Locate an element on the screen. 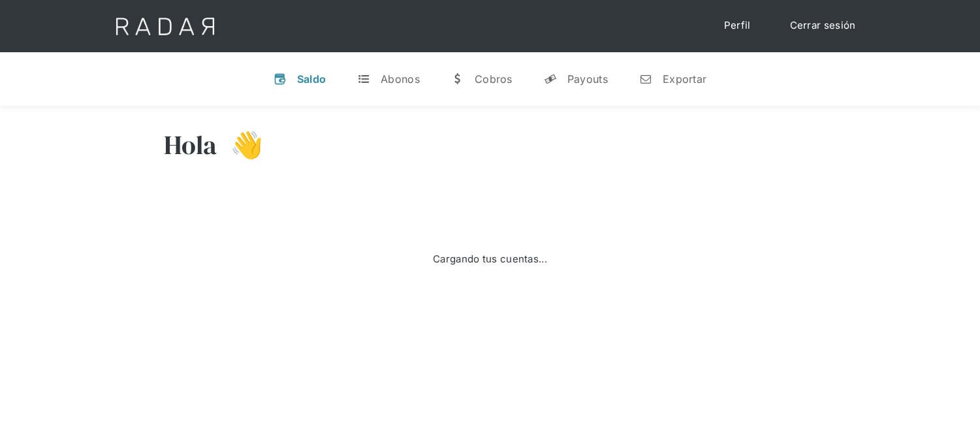  a: Perfil is located at coordinates (737, 26).